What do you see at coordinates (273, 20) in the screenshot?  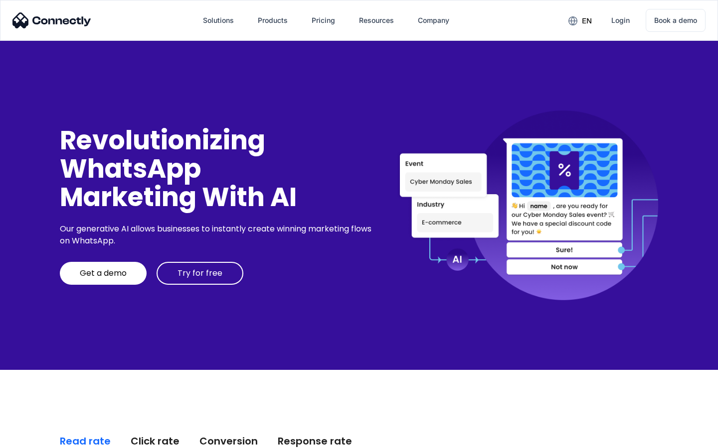 I see `div: Products` at bounding box center [273, 20].